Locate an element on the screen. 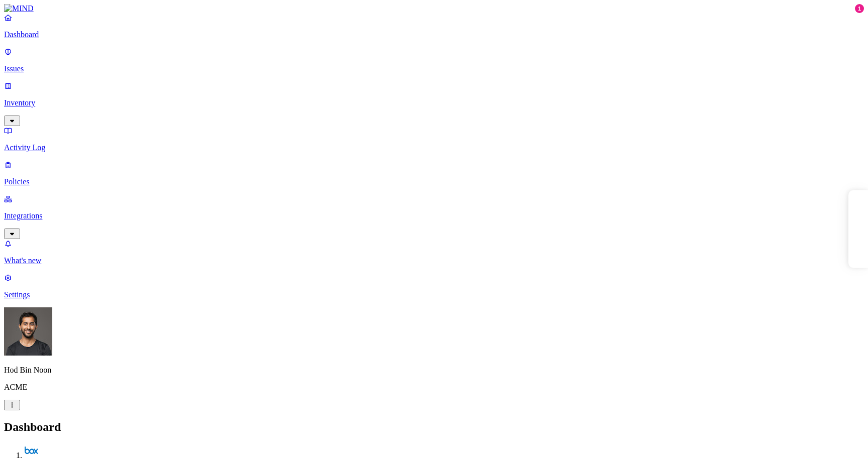  img: svg%3e is located at coordinates (31, 451).